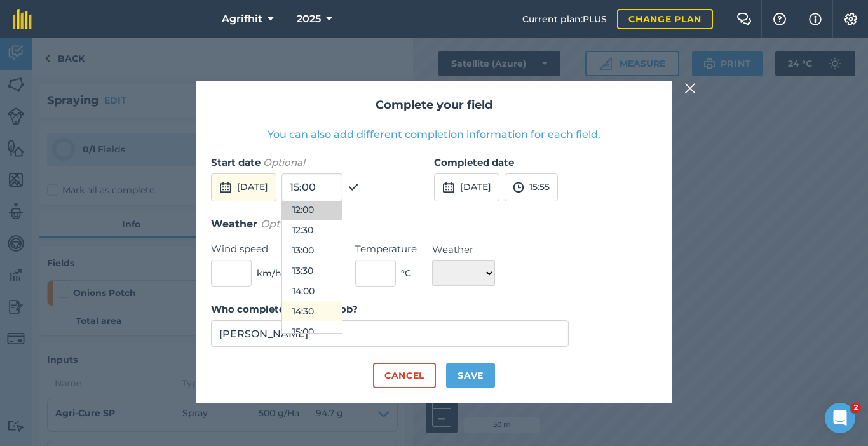 The height and width of the screenshot is (446, 868). I want to click on span: 2, so click(856, 408).